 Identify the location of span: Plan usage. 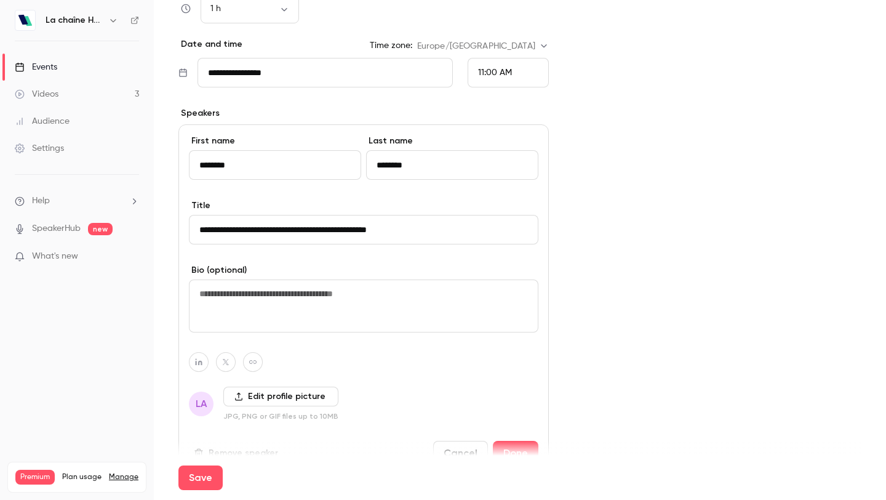
(82, 477).